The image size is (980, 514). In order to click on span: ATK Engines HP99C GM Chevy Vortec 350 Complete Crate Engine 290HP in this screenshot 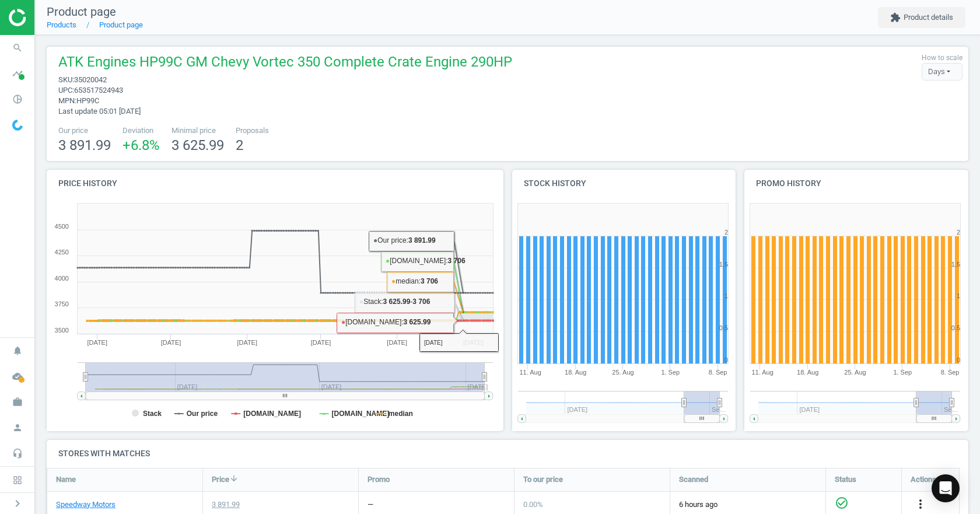, I will do `click(286, 64)`.